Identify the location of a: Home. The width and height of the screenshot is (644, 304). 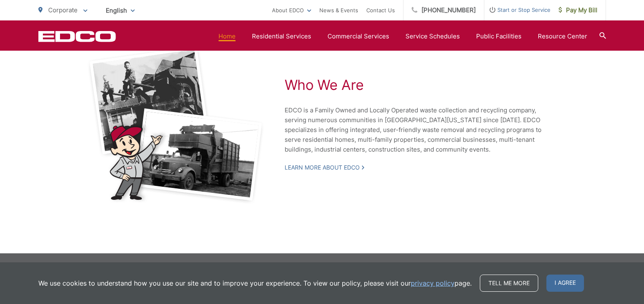
(227, 36).